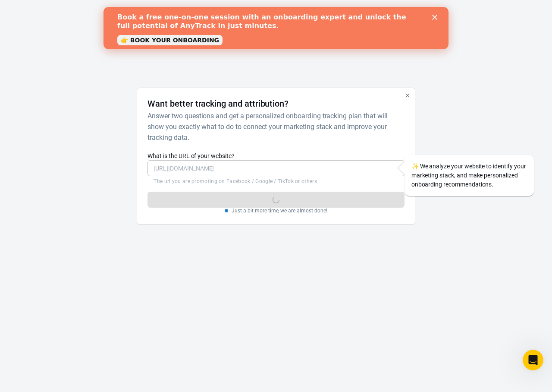  I want to click on div: AnyTrack, so click(276, 39).